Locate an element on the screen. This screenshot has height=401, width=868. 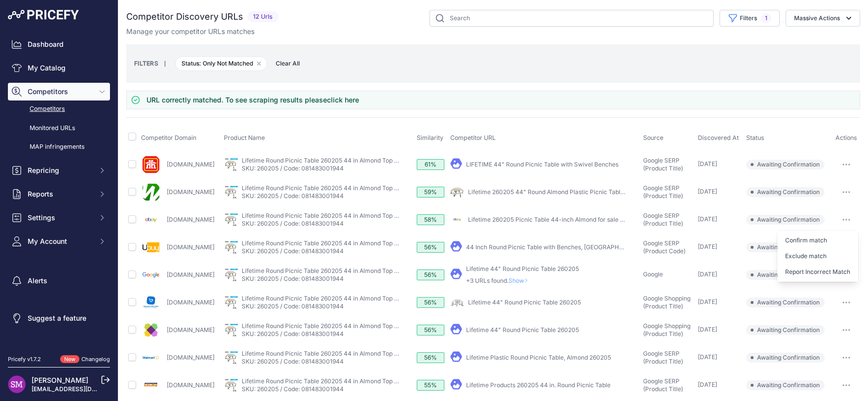
span: Competitor Domain is located at coordinates (169, 137).